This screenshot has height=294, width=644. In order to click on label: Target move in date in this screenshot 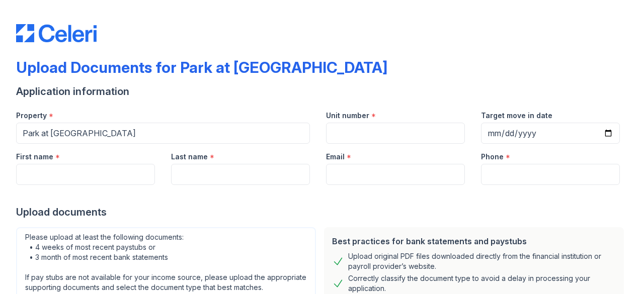, I will do `click(516, 115)`.